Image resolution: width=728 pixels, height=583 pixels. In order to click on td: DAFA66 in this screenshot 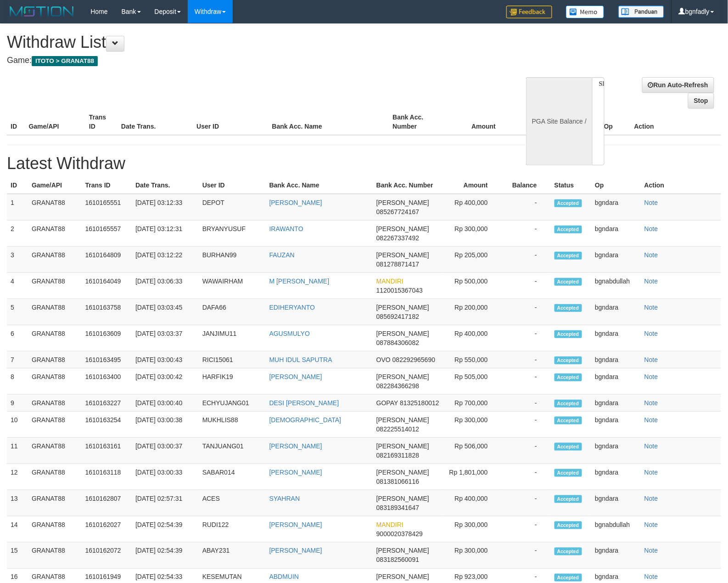, I will do `click(232, 312)`.